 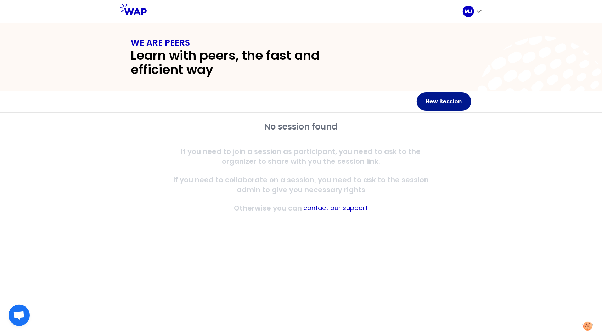 What do you see at coordinates (444, 102) in the screenshot?
I see `button: New Session` at bounding box center [444, 102].